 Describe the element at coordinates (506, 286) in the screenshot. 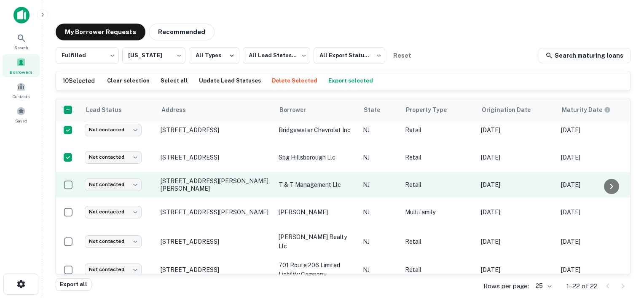

I see `p: Rows per page:` at that location.